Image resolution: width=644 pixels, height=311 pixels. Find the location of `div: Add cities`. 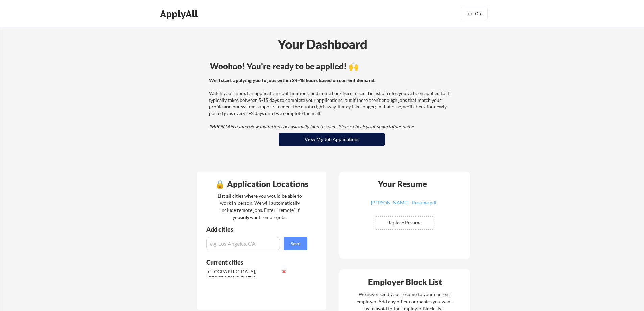

div: Add cities is located at coordinates (257, 230).